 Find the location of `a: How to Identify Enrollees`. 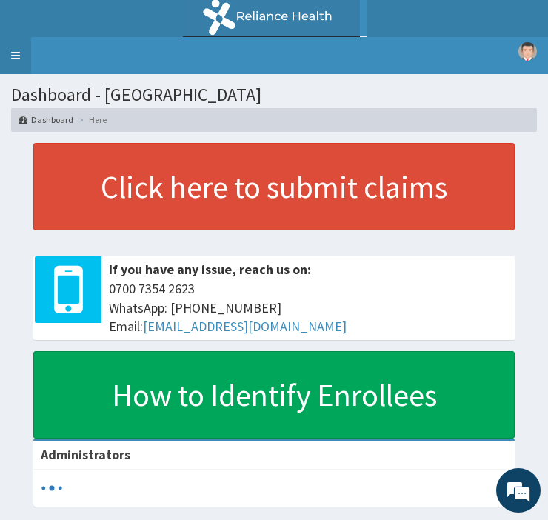

a: How to Identify Enrollees is located at coordinates (274, 395).